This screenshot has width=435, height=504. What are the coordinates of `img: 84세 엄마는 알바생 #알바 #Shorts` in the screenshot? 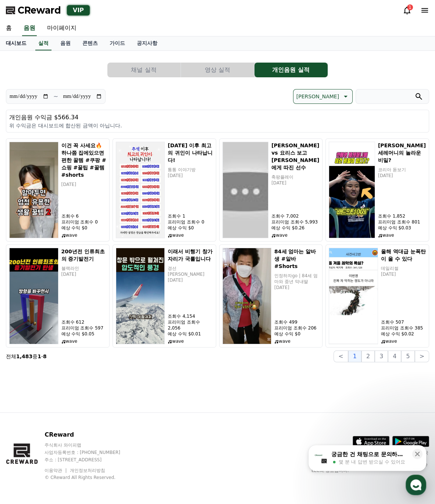 It's located at (247, 296).